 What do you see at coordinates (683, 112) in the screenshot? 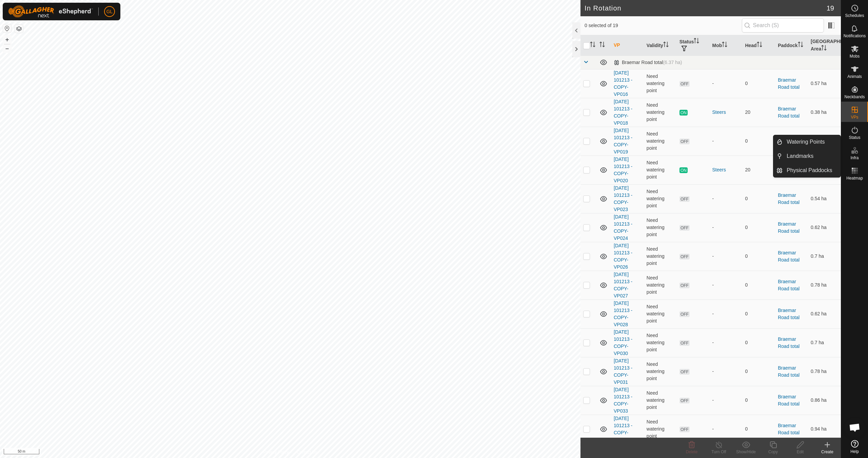
I see `span: ON` at bounding box center [683, 112].